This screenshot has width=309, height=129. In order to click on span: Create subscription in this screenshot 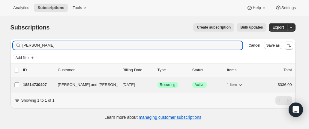, I will do `click(214, 27)`.